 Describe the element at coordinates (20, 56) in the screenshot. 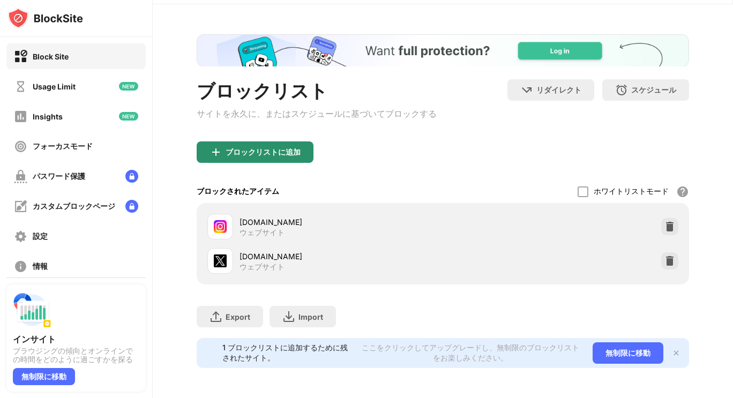

I see `img: block-on.svg` at that location.